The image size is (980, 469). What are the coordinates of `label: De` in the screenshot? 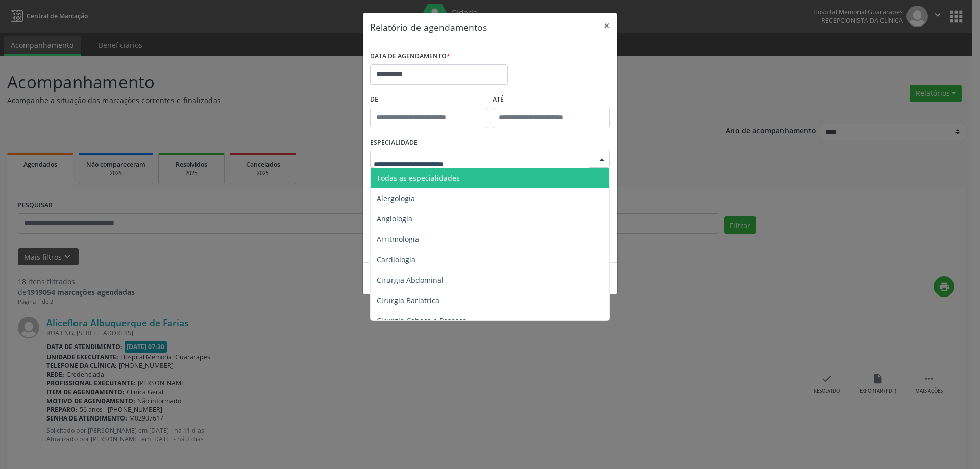 It's located at (429, 99).